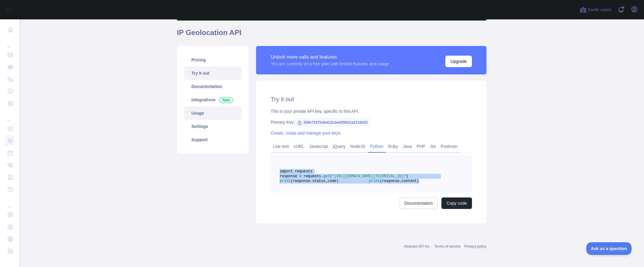 Image resolution: width=644 pixels, height=267 pixels. I want to click on a: Usage, so click(213, 113).